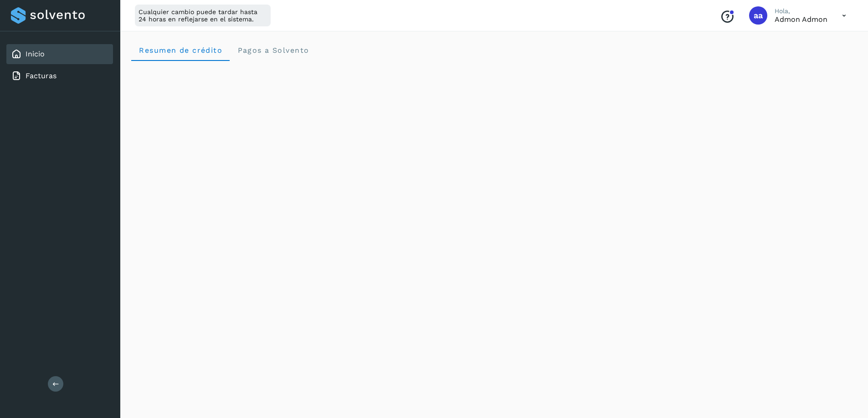 Image resolution: width=868 pixels, height=418 pixels. I want to click on div: Cualquier cambio puede tardar hasta 24 horas en reflejarse en el sistema., so click(203, 16).